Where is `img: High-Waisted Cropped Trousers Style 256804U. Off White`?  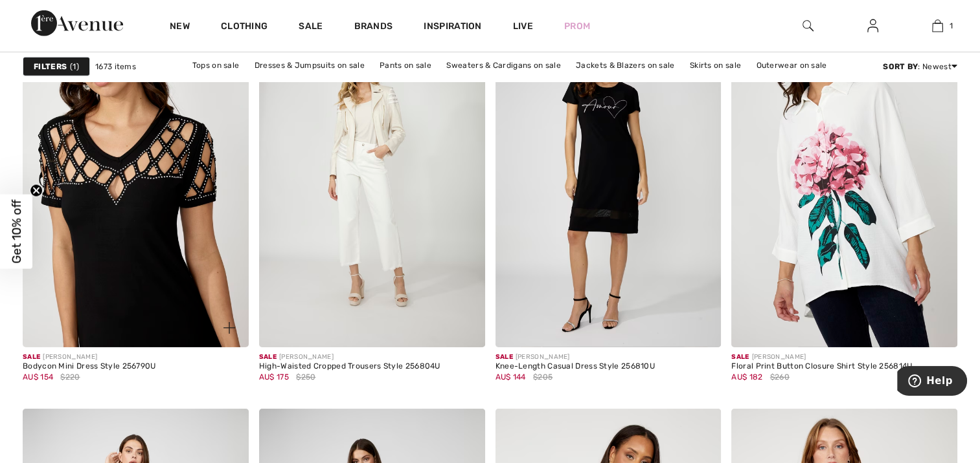 img: High-Waisted Cropped Trousers Style 256804U. Off White is located at coordinates (372, 178).